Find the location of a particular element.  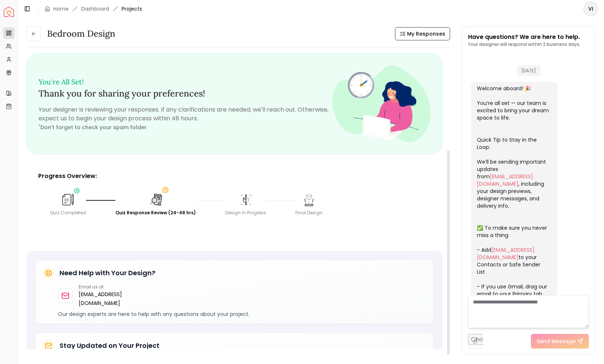

p: Your designer will respond within 2 business days. is located at coordinates (524, 44).